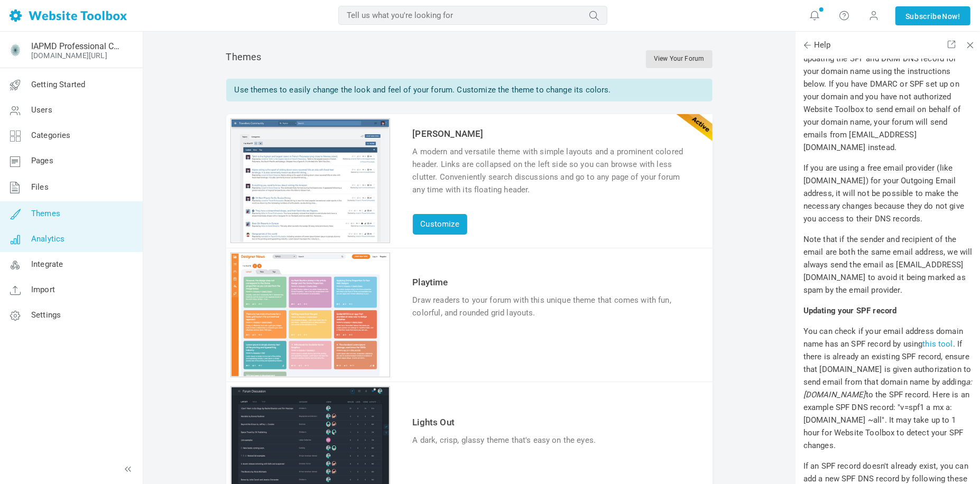 The width and height of the screenshot is (980, 484). Describe the element at coordinates (46, 315) in the screenshot. I see `span: Settings` at that location.